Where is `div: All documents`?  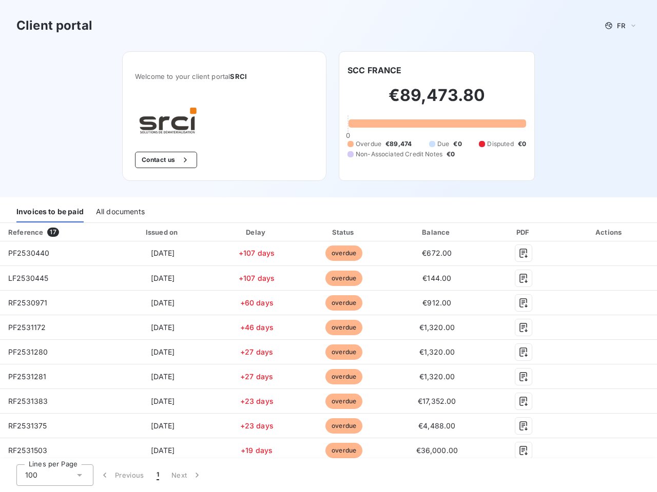 div: All documents is located at coordinates (120, 212).